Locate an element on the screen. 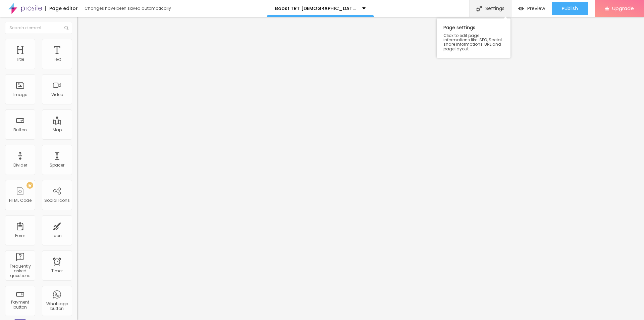 The image size is (644, 320). div: Page editor is located at coordinates (61, 8).